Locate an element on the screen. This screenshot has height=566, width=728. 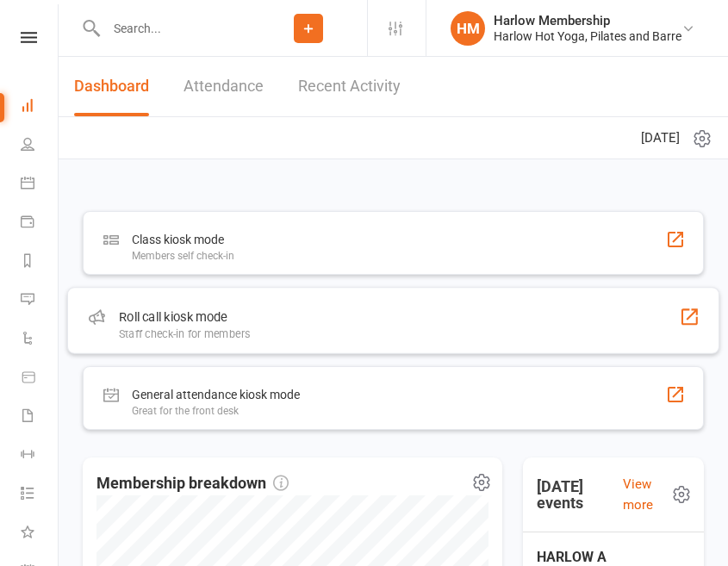
div: Harlow Membership is located at coordinates (588, 21).